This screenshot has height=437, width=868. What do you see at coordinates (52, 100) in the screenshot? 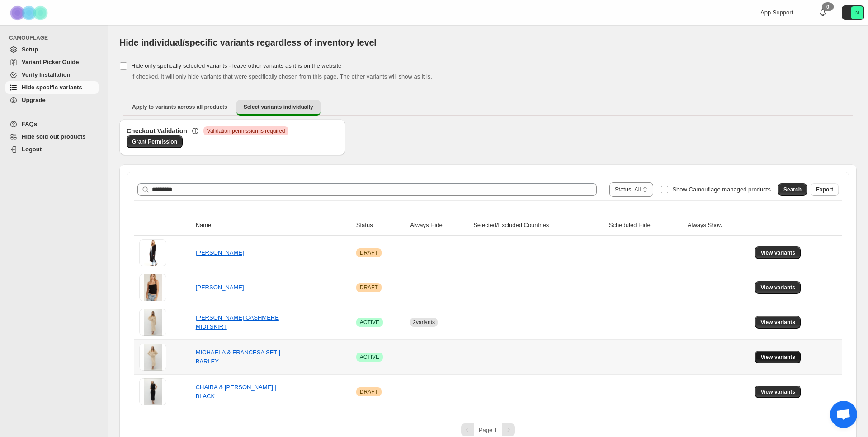
I see `a: Upgrade` at bounding box center [52, 100].